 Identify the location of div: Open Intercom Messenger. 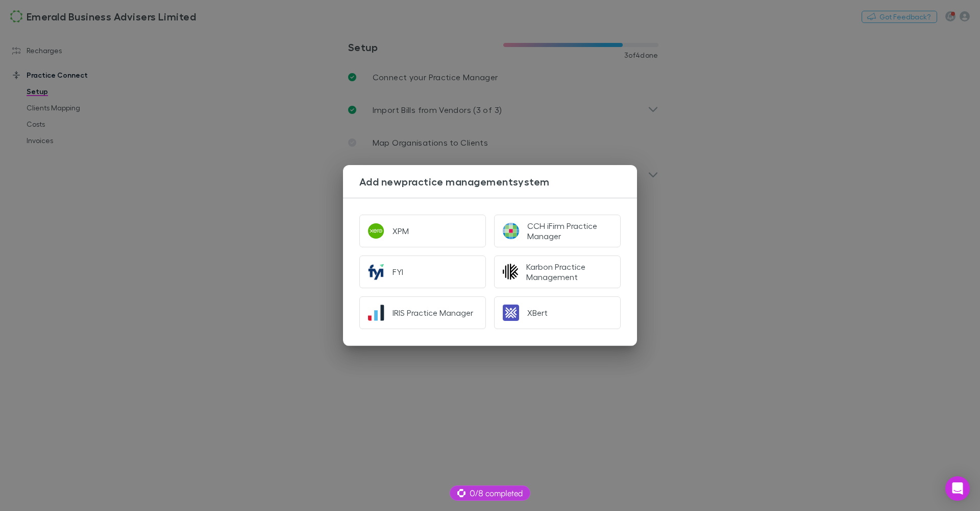
(958, 489).